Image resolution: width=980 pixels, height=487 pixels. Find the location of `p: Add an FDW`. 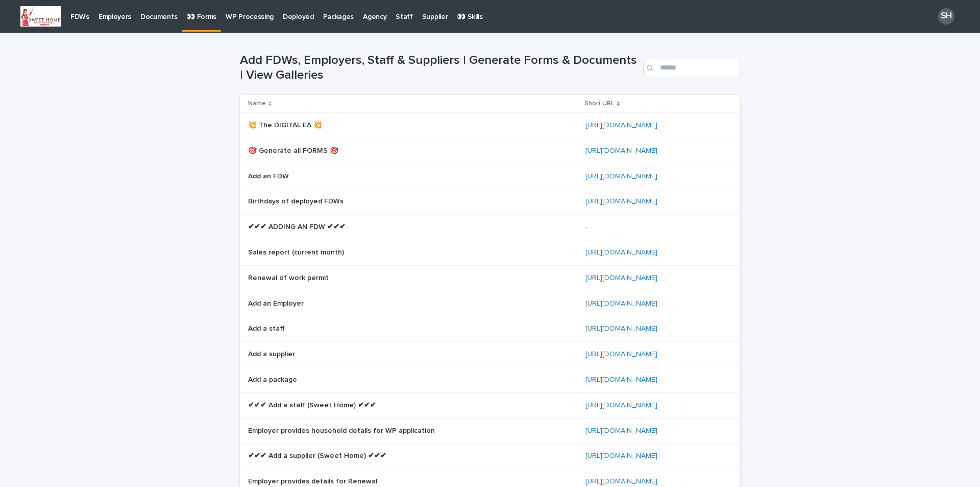

p: Add an FDW is located at coordinates (270, 175).